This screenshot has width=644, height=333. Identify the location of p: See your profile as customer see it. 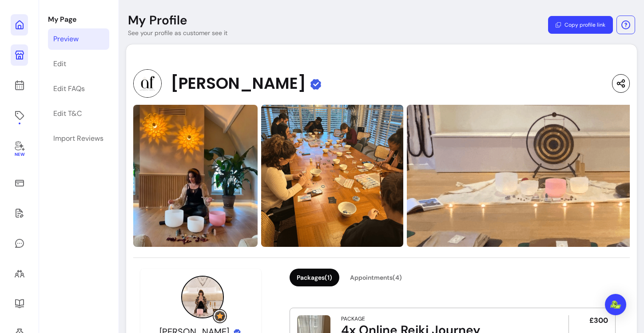
(178, 33).